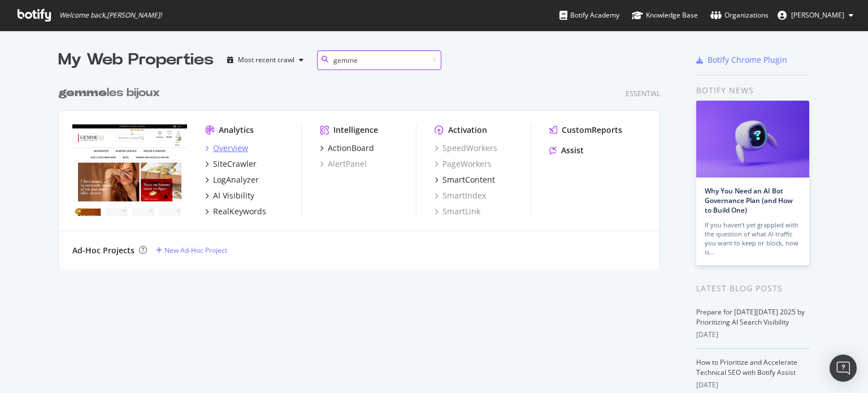 The image size is (868, 393). What do you see at coordinates (343, 164) in the screenshot?
I see `a: AlertPanel` at bounding box center [343, 164].